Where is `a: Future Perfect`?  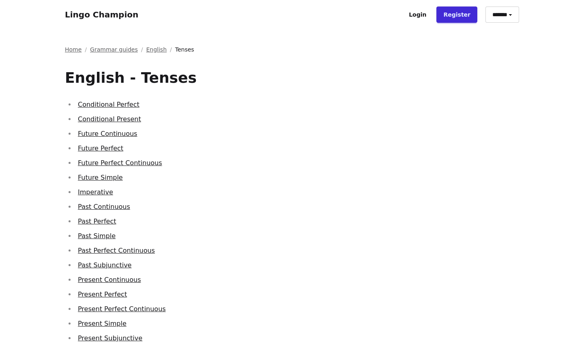
a: Future Perfect is located at coordinates (101, 148).